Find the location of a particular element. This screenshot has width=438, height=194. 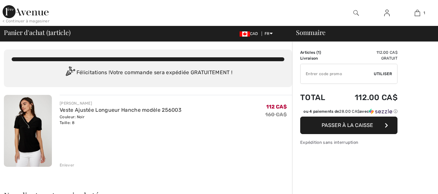

div: Enlever is located at coordinates (67, 165).